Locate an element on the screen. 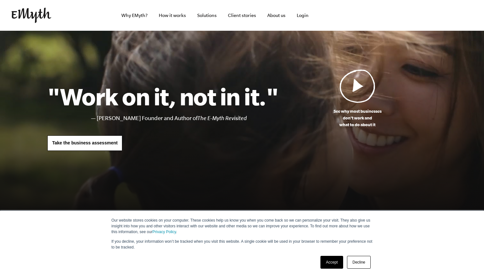 The width and height of the screenshot is (484, 277). span: Take the business assessment is located at coordinates (85, 143).